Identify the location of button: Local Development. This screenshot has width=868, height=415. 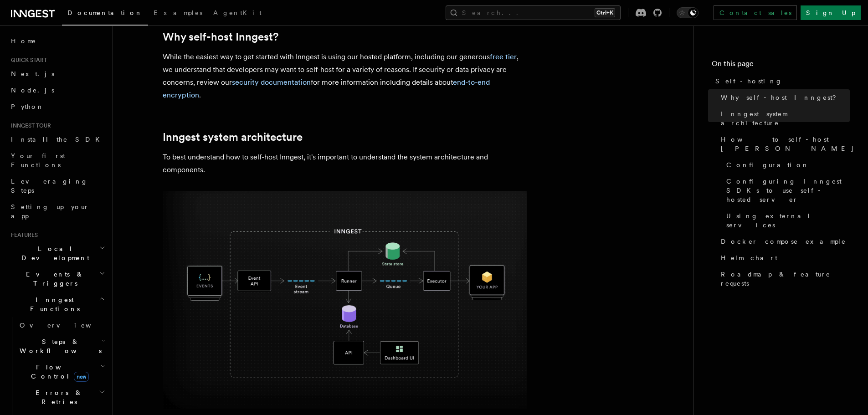
(57, 254).